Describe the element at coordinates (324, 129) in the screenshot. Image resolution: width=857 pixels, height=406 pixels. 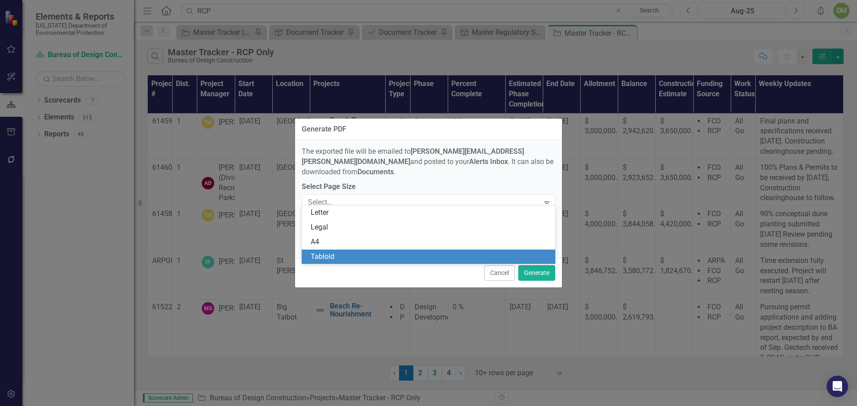
I see `div: Generate PDF` at that location.